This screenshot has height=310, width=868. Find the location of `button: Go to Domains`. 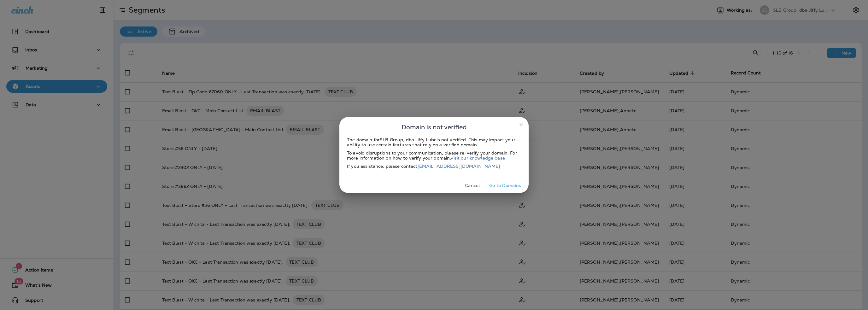

button: Go to Domains is located at coordinates (505, 185).